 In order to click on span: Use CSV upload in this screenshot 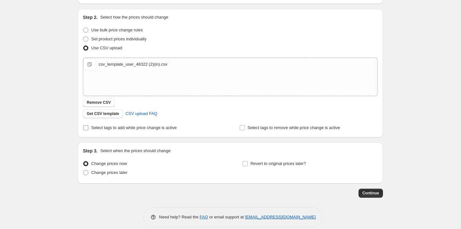, I will do `click(107, 48)`.